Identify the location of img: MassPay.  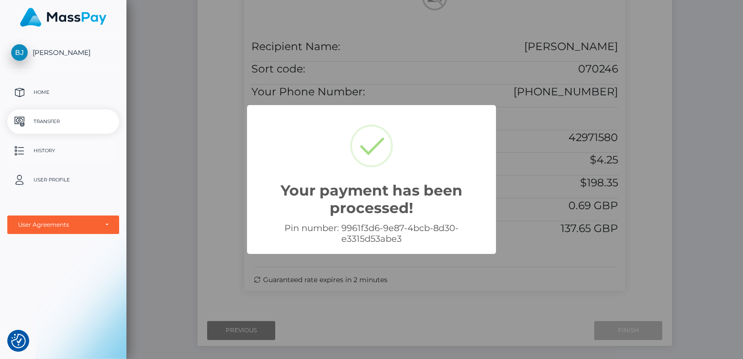
(63, 17).